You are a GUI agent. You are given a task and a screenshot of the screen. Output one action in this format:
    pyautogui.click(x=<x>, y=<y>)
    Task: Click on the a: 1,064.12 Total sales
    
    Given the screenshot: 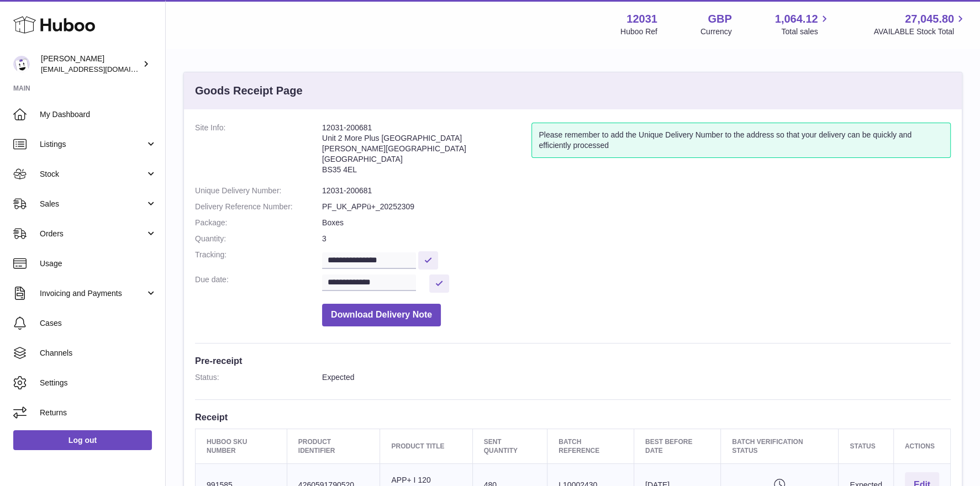 What is the action you would take?
    pyautogui.click(x=803, y=24)
    